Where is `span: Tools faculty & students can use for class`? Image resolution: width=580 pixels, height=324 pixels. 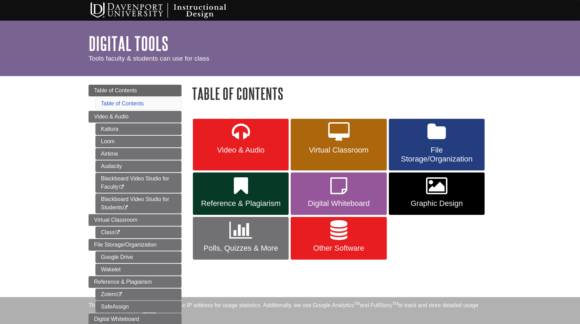
span: Tools faculty & students can use for class is located at coordinates (149, 58).